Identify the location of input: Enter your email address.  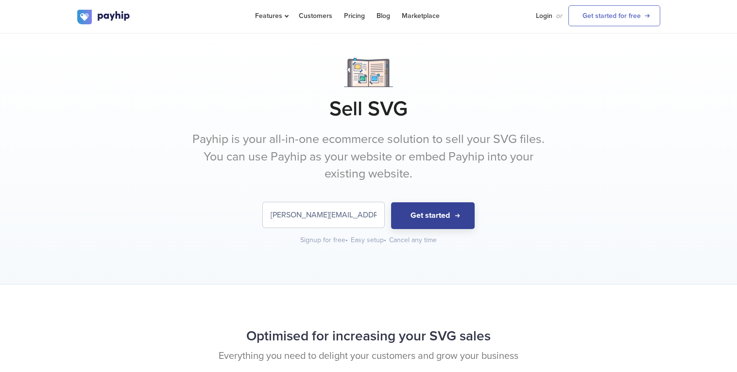
(324, 215).